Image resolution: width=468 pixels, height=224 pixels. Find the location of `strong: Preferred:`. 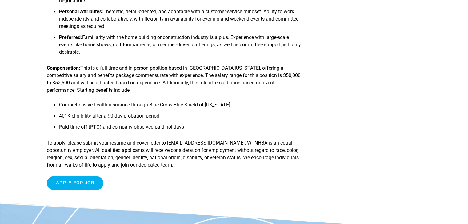

strong: Preferred: is located at coordinates (70, 37).